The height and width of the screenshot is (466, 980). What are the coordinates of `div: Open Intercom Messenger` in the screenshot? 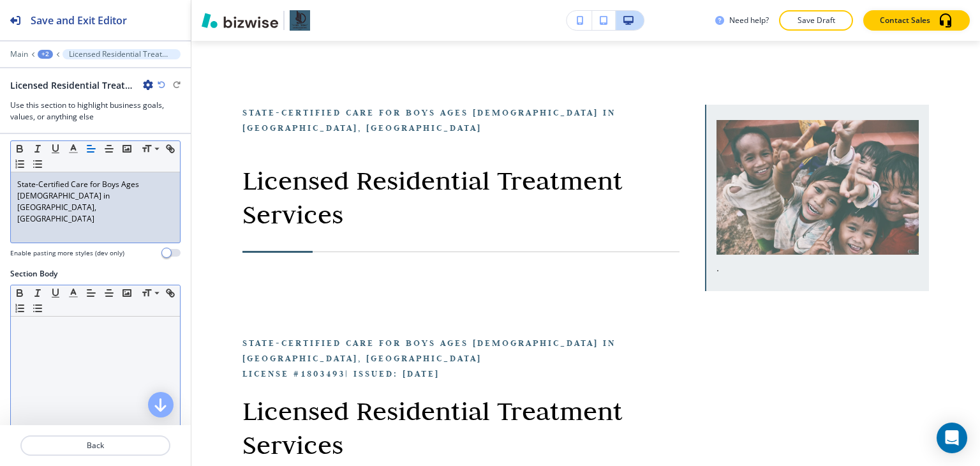 It's located at (952, 438).